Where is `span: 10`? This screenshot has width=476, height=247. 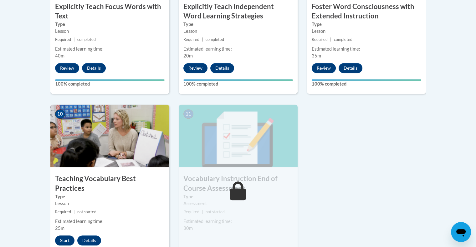 span: 10 is located at coordinates (60, 114).